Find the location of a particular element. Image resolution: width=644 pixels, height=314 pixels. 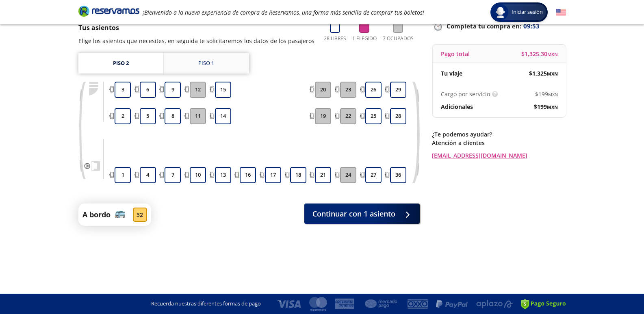

i: Brand Logo is located at coordinates (109, 11).